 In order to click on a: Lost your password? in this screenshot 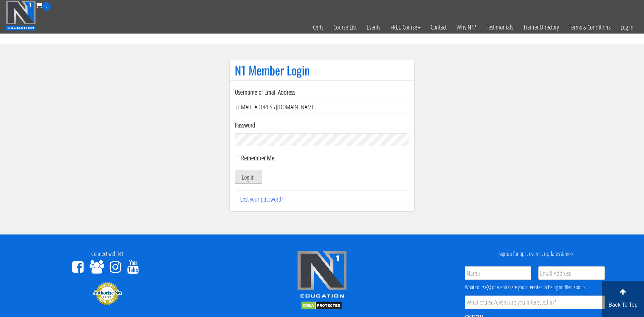, I will do `click(261, 199)`.